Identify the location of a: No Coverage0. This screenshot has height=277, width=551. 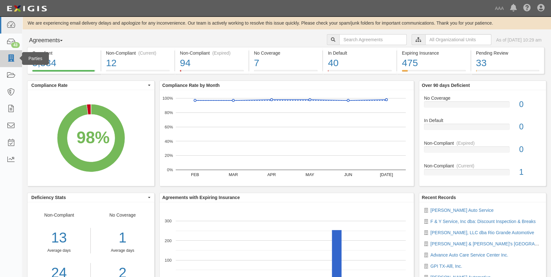
(482, 106).